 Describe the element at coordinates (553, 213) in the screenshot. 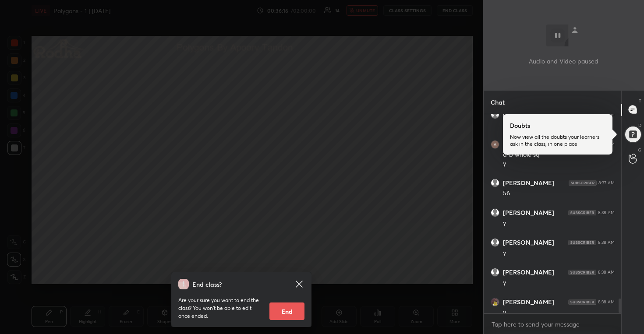

I see `div: grid` at that location.